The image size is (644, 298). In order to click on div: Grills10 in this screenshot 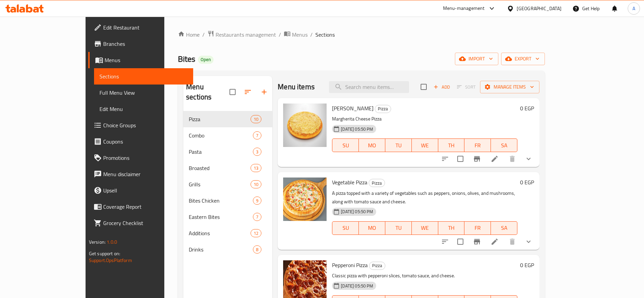, I will do `click(228, 184)`.